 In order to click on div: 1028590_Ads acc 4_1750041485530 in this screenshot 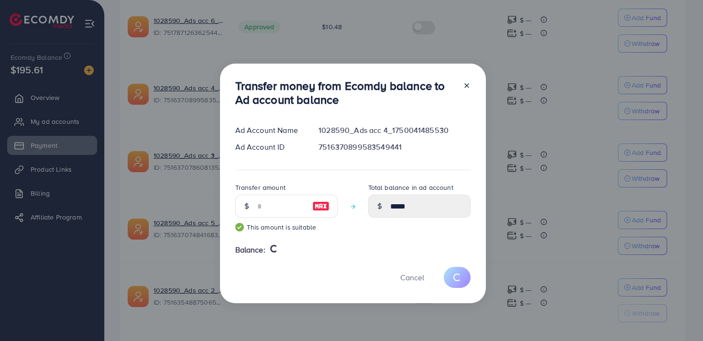, I will do `click(394, 130)`.